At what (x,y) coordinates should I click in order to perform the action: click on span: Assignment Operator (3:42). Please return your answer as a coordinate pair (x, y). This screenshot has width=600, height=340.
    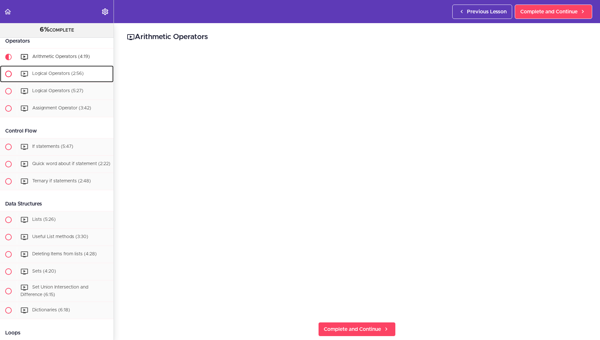
    Looking at the image, I should click on (61, 108).